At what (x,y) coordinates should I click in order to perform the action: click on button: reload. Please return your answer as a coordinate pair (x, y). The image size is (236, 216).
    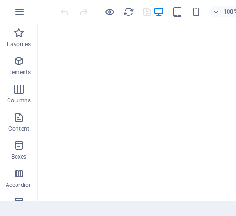
    Looking at the image, I should click on (128, 12).